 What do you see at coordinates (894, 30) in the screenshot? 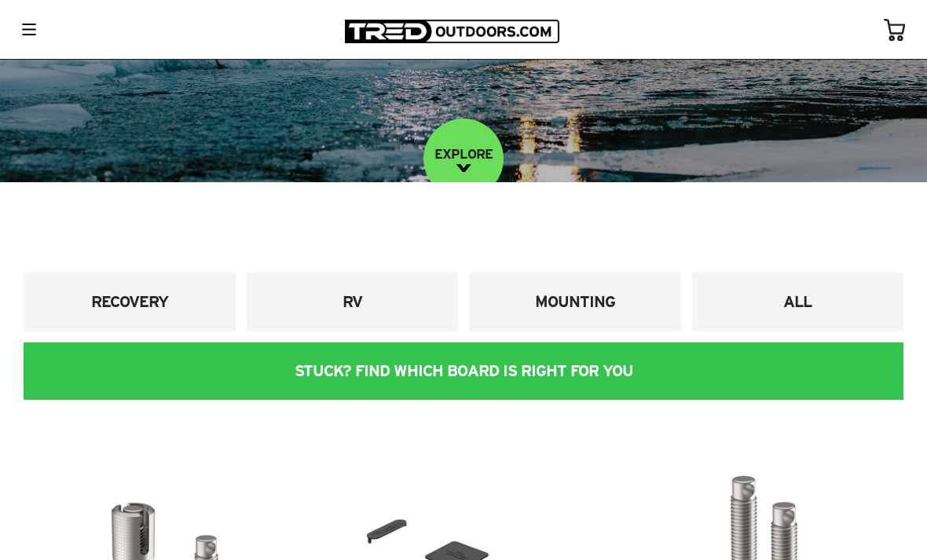
I see `img: cart-icon` at bounding box center [894, 30].